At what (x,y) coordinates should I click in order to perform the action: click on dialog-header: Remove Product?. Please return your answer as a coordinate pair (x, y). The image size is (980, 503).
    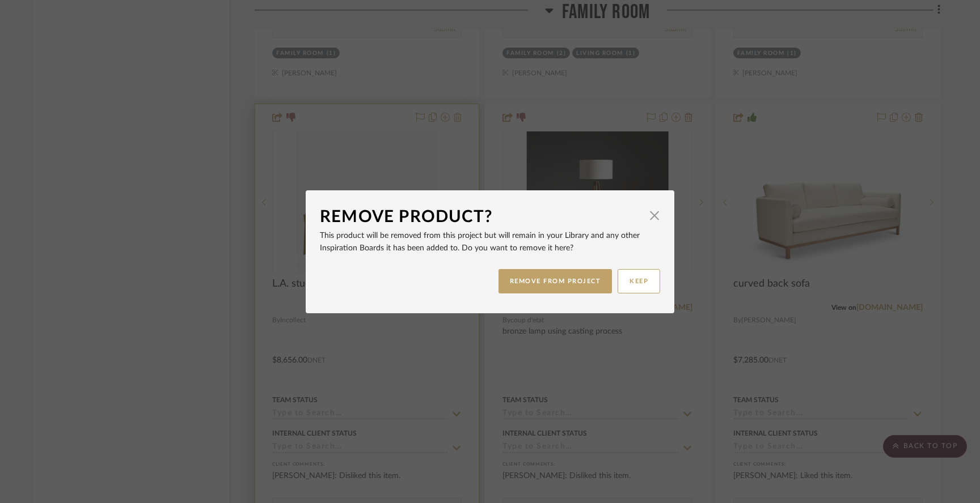
    Looking at the image, I should click on (490, 217).